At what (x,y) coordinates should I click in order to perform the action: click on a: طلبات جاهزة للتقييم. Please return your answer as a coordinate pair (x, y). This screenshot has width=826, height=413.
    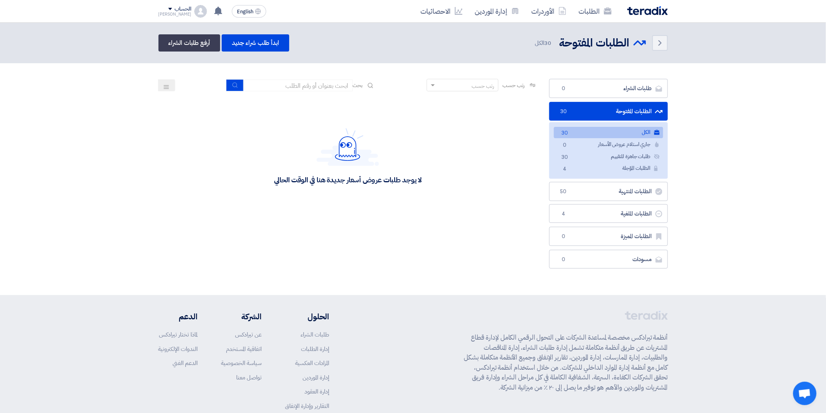
    Looking at the image, I should click on (608, 157).